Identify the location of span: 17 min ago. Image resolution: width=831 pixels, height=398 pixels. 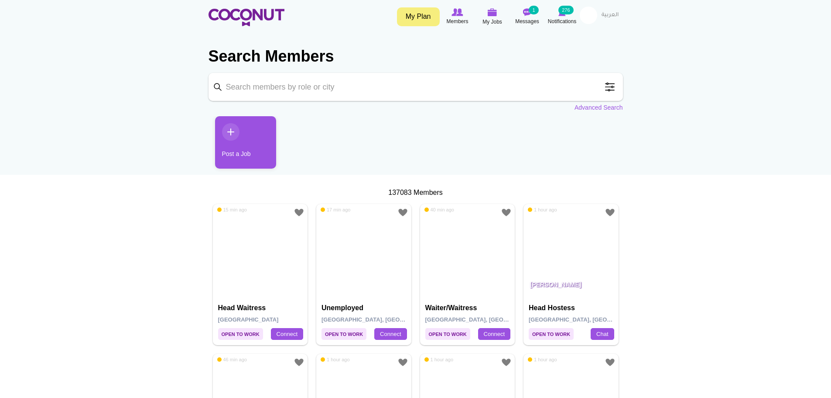
(336, 209).